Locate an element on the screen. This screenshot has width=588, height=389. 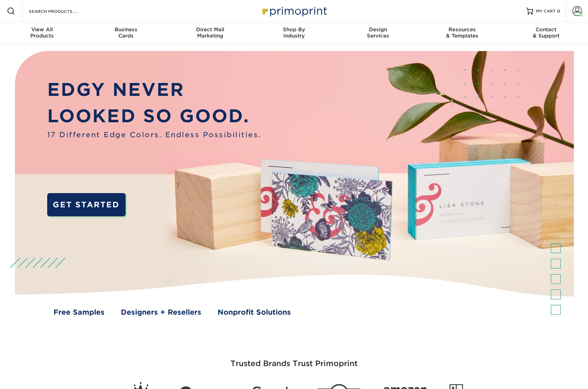
span: Design is located at coordinates (378, 30).